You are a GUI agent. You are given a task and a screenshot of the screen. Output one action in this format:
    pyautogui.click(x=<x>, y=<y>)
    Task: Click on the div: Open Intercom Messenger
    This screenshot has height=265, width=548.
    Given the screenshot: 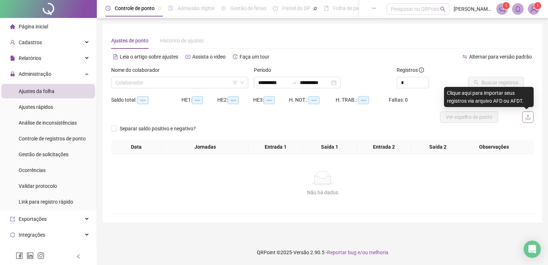 What is the action you would take?
    pyautogui.click(x=532, y=249)
    